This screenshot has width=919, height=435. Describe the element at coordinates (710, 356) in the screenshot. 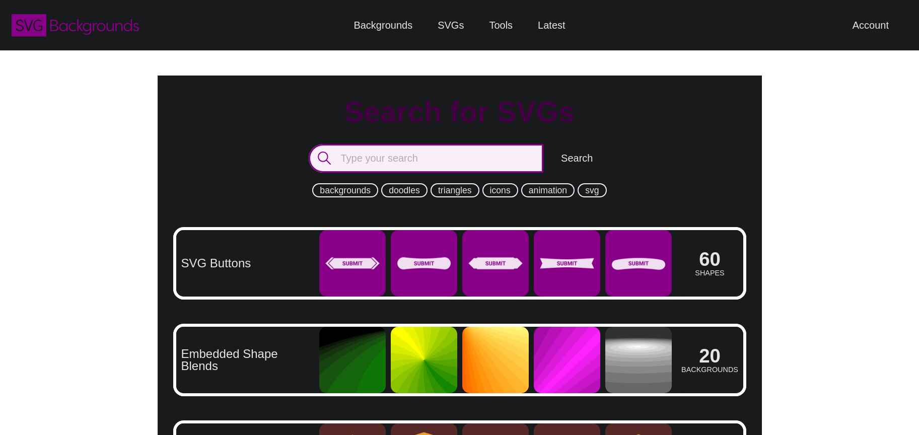

I see `p: 20` at that location.